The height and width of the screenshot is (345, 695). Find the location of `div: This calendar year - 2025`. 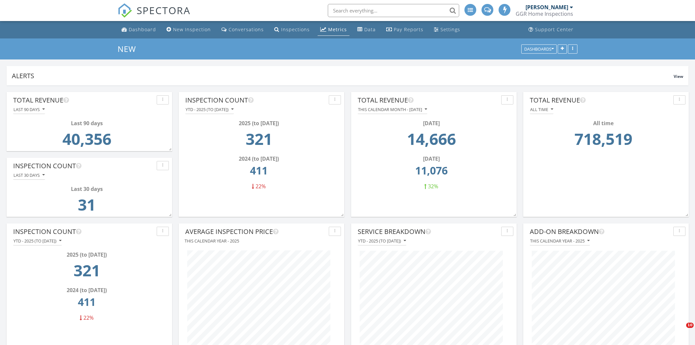

div: This calendar year - 2025 is located at coordinates (560, 241).